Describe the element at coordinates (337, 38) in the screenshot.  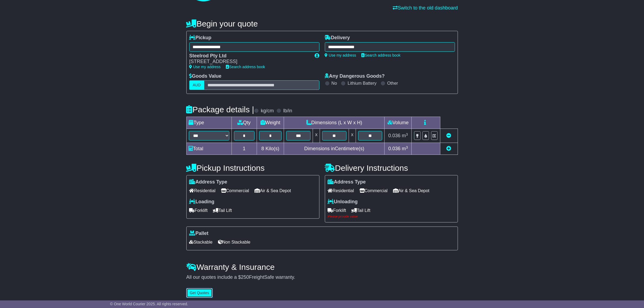
I see `label: Delivery` at that location.